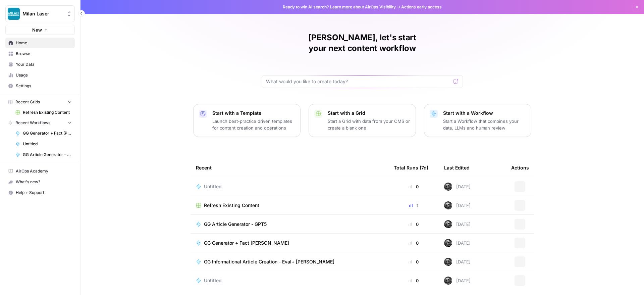  I want to click on a: Settings, so click(40, 86).